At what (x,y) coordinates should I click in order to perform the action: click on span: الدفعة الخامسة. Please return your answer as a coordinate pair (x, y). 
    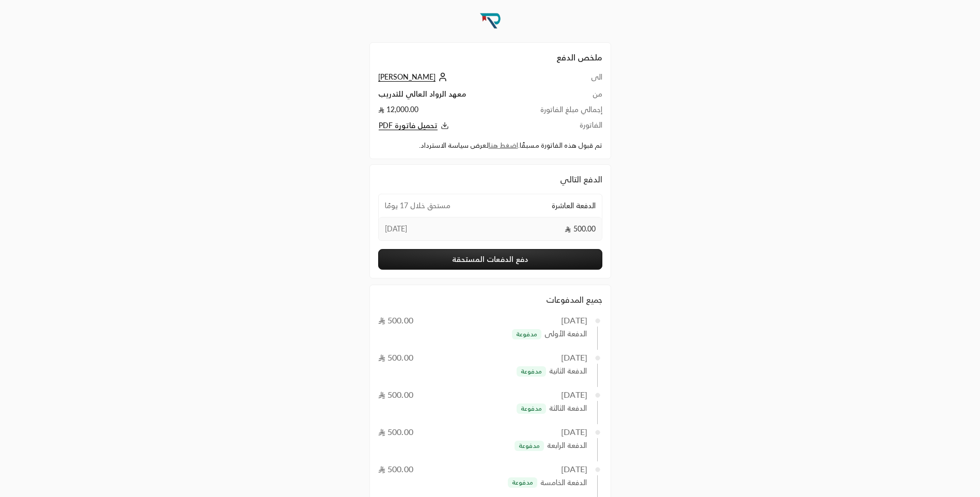
    Looking at the image, I should click on (564, 482).